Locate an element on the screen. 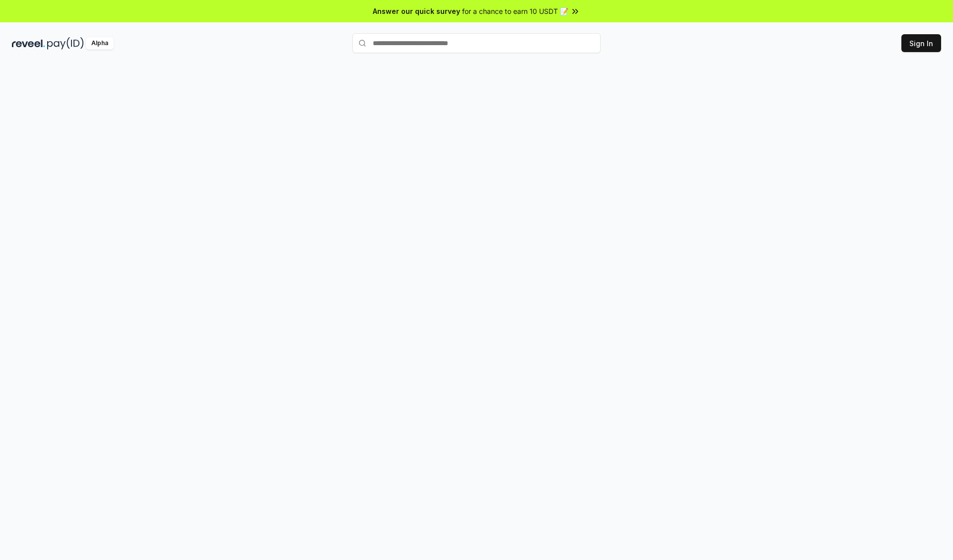  img: pay_id is located at coordinates (66, 43).